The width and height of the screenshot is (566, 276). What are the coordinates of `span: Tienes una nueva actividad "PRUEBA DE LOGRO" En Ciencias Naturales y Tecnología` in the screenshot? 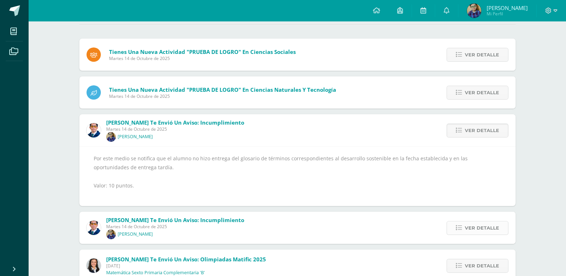 It's located at (222, 90).